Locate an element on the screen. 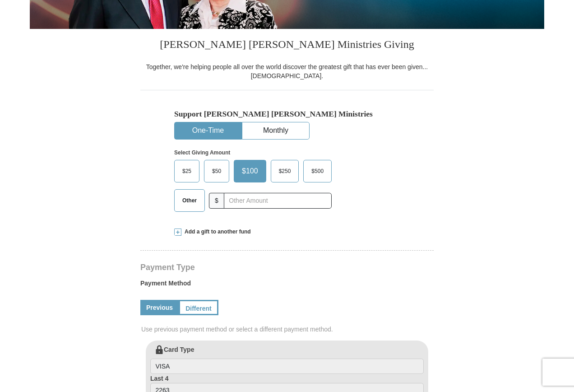 Image resolution: width=574 pixels, height=392 pixels. span: $25 is located at coordinates (186, 171).